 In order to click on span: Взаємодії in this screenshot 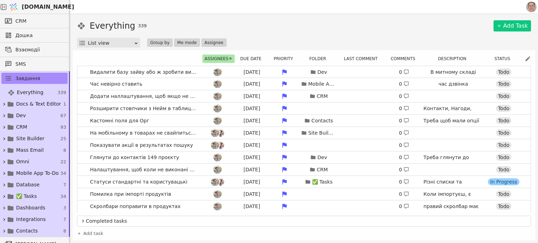, I will do `click(40, 50)`.